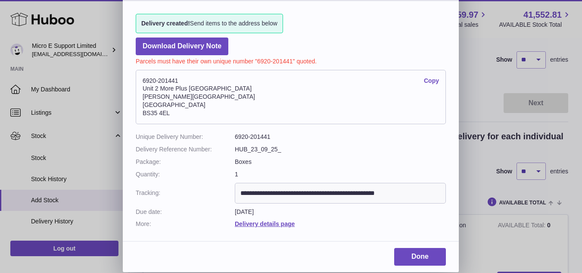 This screenshot has height=273, width=582. Describe the element at coordinates (185, 211) in the screenshot. I see `dt: Due date:` at that location.